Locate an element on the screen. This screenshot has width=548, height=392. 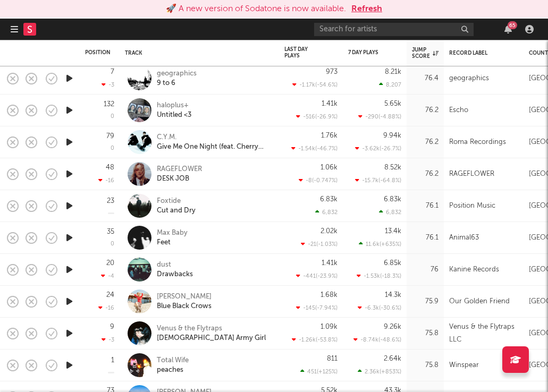
div: 6.85k is located at coordinates (392, 263).